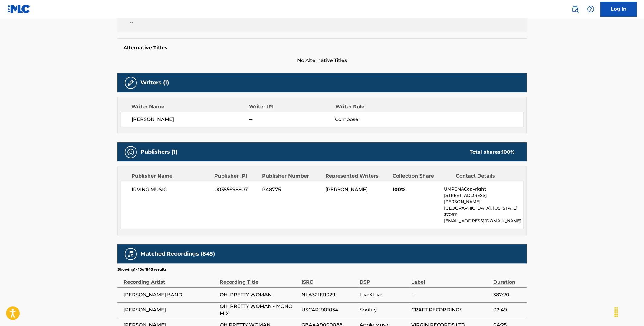 Image resolution: width=644 pixels, height=326 pixels. Describe the element at coordinates (171, 189) in the screenshot. I see `span: IRVING MUSIC` at that location.